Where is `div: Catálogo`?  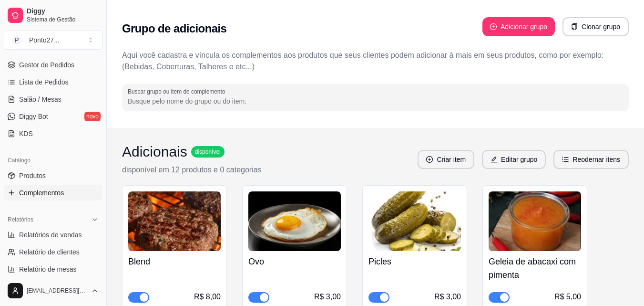
div: Catálogo is located at coordinates (53, 160).